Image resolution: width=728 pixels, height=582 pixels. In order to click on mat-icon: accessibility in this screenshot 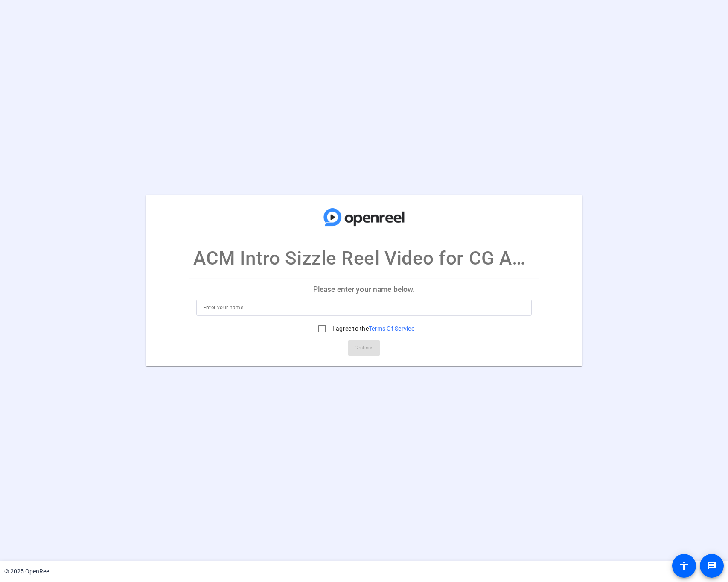, I will do `click(684, 566)`.